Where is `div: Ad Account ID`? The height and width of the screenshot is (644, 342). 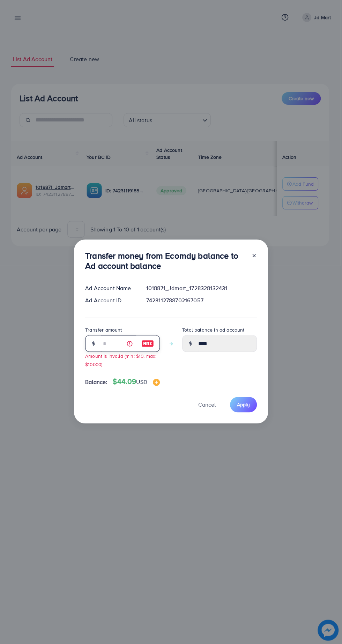 div: Ad Account ID is located at coordinates (110, 300).